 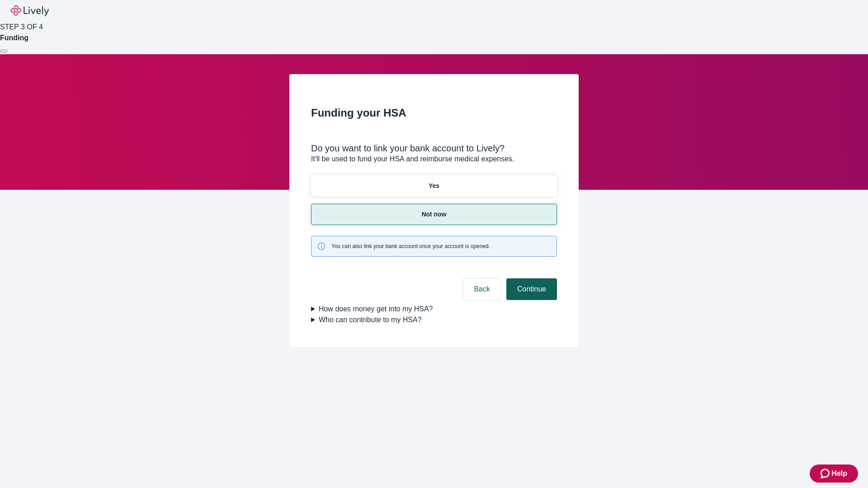 I want to click on button: Zendesk support iconHelp, so click(x=833, y=474).